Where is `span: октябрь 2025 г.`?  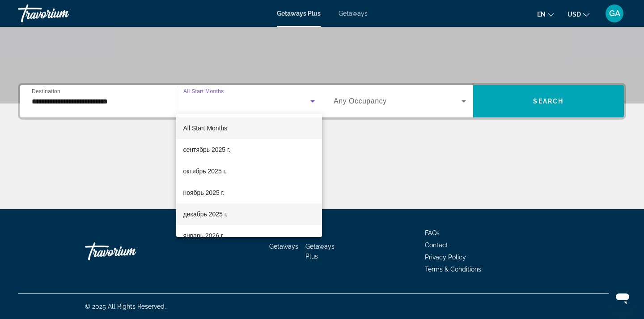
span: октябрь 2025 г. is located at coordinates (205, 171).